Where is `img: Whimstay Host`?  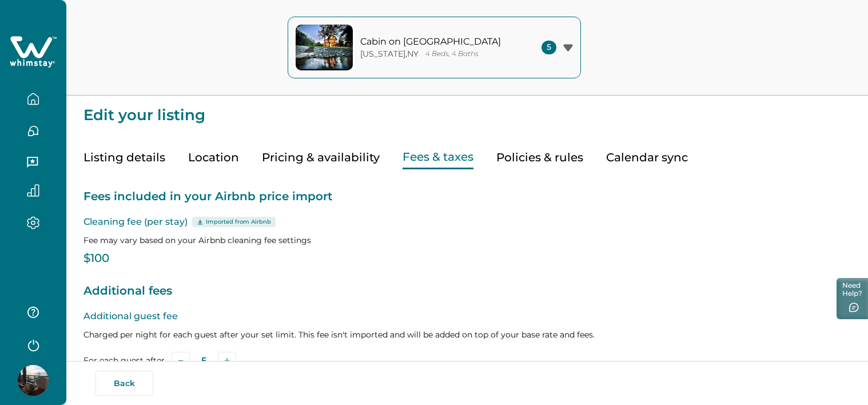
img: Whimstay Host is located at coordinates (33, 381).